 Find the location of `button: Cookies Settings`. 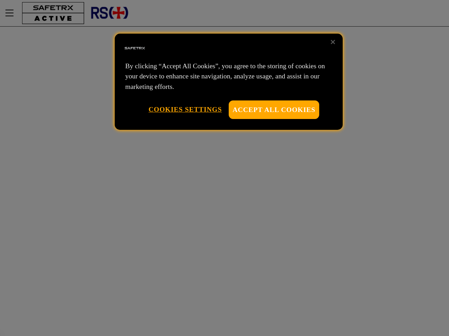

button: Cookies Settings is located at coordinates (185, 109).